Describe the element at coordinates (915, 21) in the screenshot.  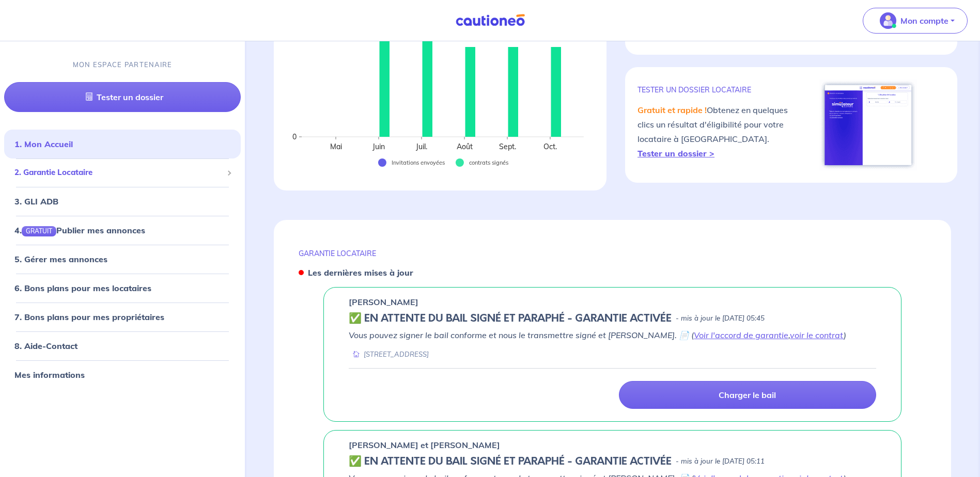
I see `button: illu_account_valid_menu.svgMon compte` at that location.